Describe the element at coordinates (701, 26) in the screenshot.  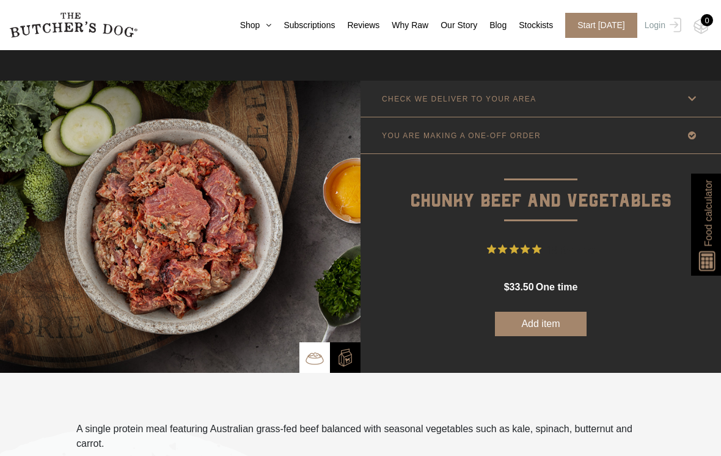
I see `img: TBD_Cart-Empty.png` at that location.